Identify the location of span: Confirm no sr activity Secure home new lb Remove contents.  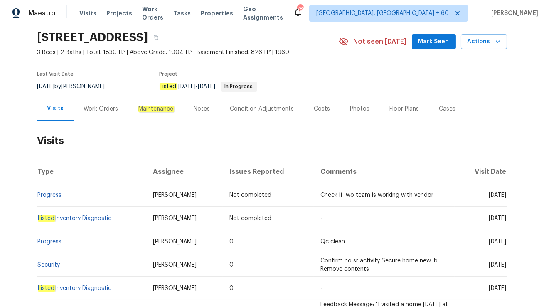
(379, 265).